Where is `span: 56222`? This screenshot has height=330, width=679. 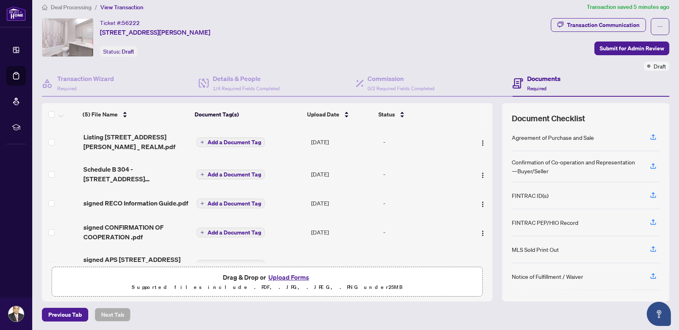 span: 56222 is located at coordinates (131, 23).